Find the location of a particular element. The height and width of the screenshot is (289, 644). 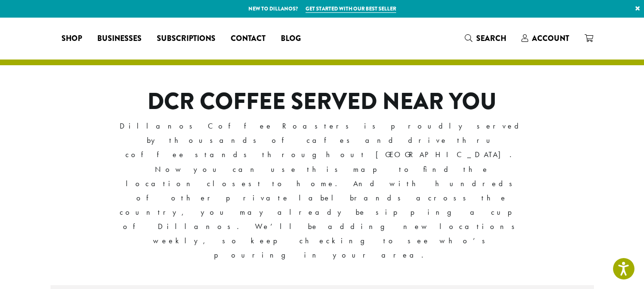

a: Get started with our best seller is located at coordinates (351, 8).